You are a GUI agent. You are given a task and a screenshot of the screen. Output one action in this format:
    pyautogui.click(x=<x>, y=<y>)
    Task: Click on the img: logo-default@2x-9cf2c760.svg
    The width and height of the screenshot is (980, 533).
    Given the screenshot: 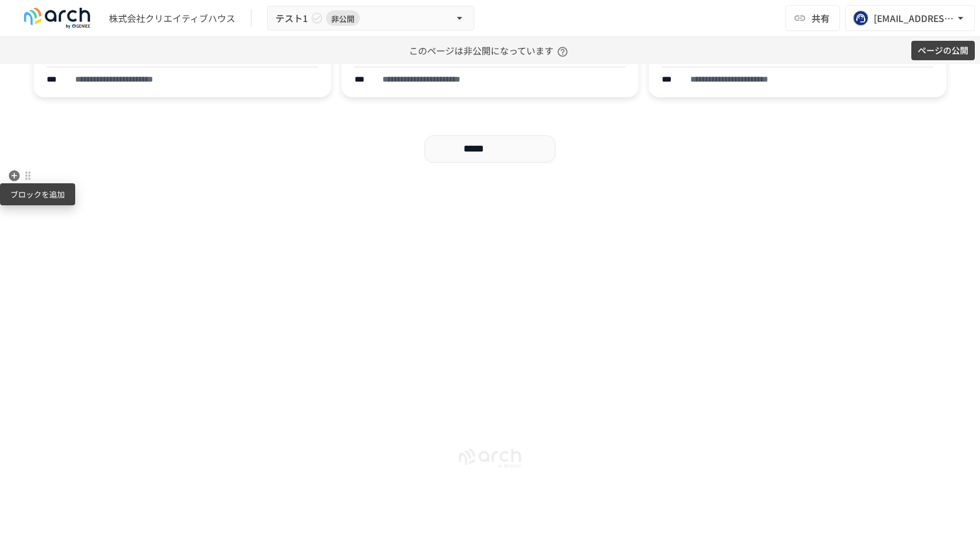 What is the action you would take?
    pyautogui.click(x=57, y=18)
    